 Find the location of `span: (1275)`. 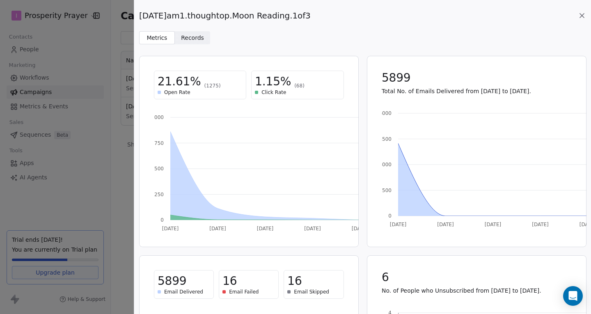

span: (1275) is located at coordinates (213, 86).